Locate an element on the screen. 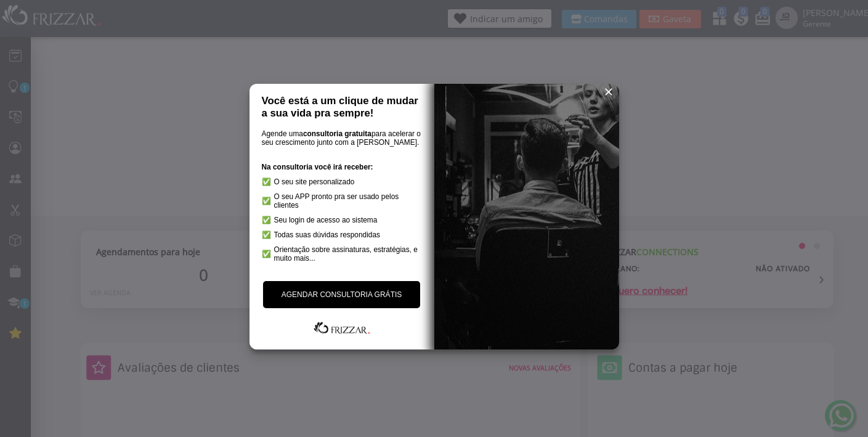  li: O seu APP pronto pra ser usado pelos clientes is located at coordinates (342, 201).